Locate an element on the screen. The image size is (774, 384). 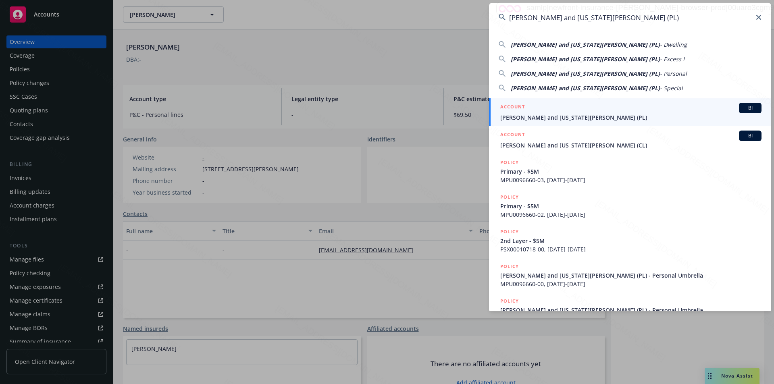
input: Search... is located at coordinates (630, 17).